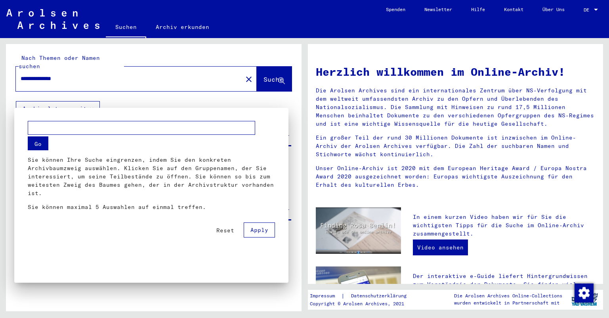 The height and width of the screenshot is (318, 609). What do you see at coordinates (151, 207) in the screenshot?
I see `p: Sie können maximal 5 Auswahlen auf einmal treffen.` at bounding box center [151, 207].